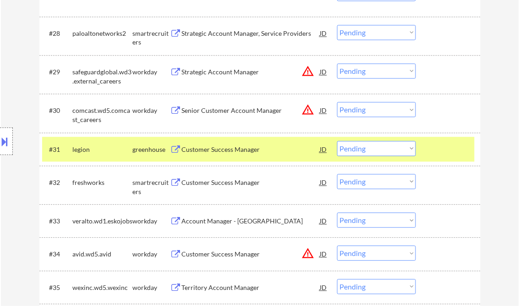  What do you see at coordinates (152, 38) in the screenshot?
I see `div: smartrecruiters` at bounding box center [152, 38].